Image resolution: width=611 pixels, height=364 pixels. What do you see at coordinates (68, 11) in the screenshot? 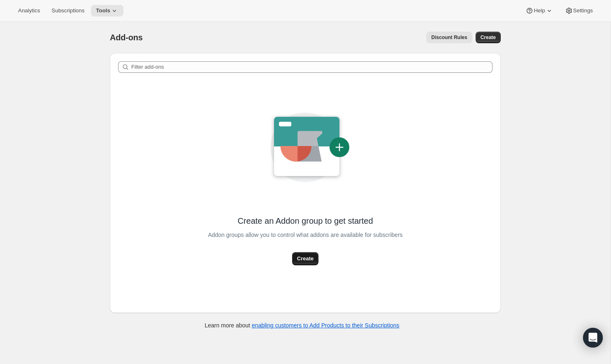
I see `span: Subscriptions` at bounding box center [68, 11].